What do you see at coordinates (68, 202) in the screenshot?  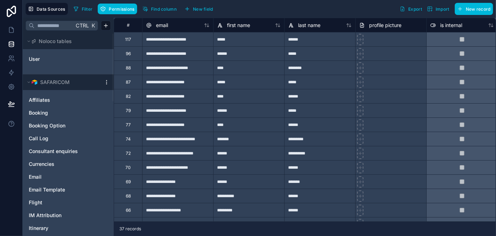 I see `div: Flight` at bounding box center [68, 202].